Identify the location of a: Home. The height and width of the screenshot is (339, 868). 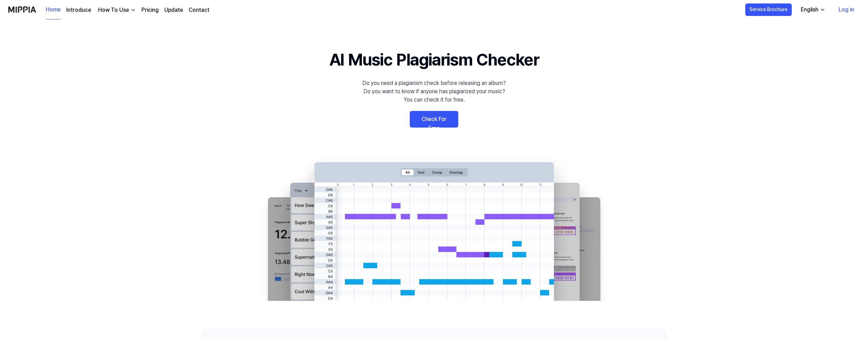
(53, 10).